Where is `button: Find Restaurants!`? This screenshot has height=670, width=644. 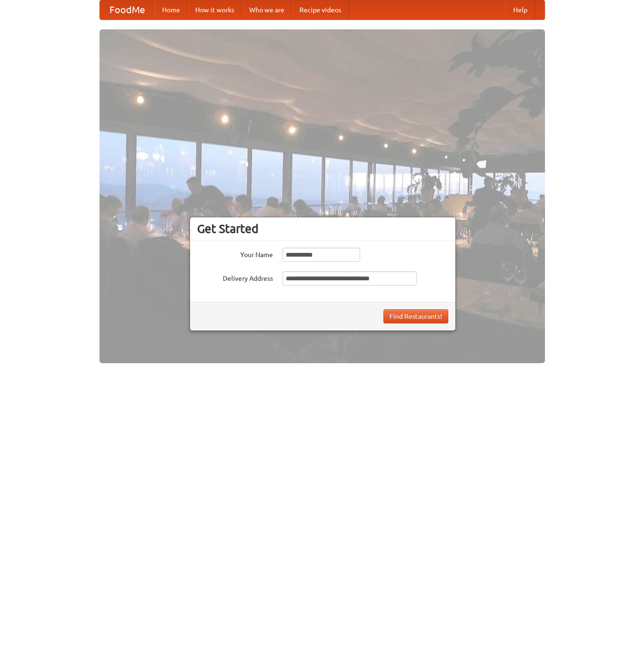
button: Find Restaurants! is located at coordinates (416, 316).